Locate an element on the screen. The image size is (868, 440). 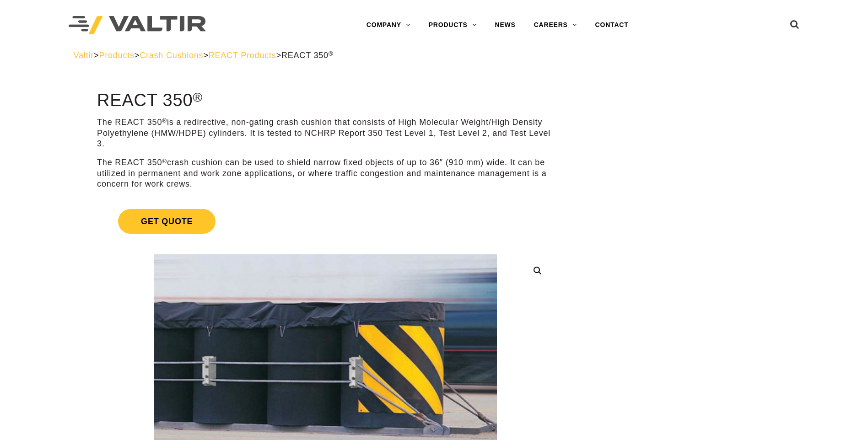
a: CONTACT is located at coordinates (612, 25).